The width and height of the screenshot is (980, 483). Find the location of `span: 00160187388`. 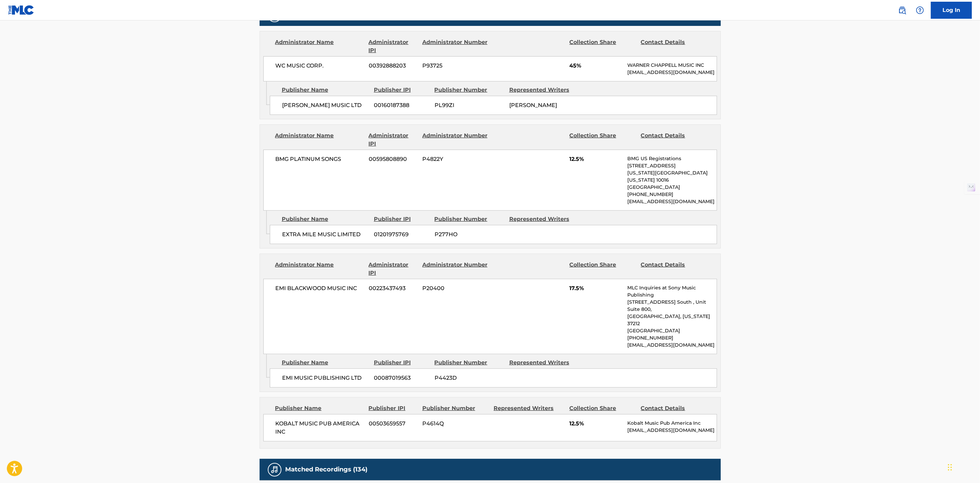

span: 00160187388 is located at coordinates (402, 105).